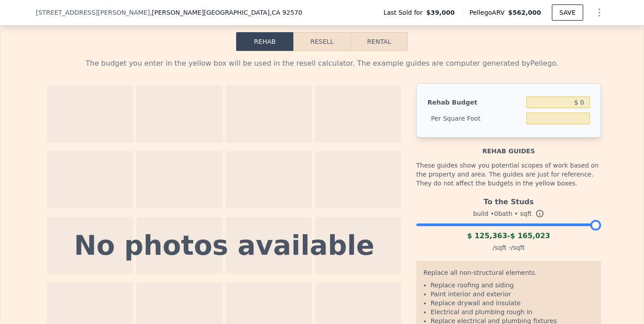  I want to click on div: build • 0 bath • sqft, so click(508, 214).